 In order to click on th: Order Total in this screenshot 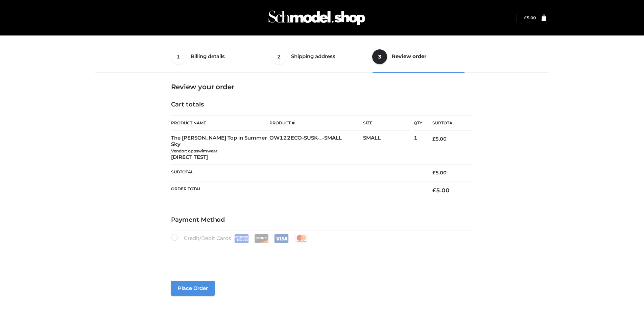, I will do `click(297, 190)`.